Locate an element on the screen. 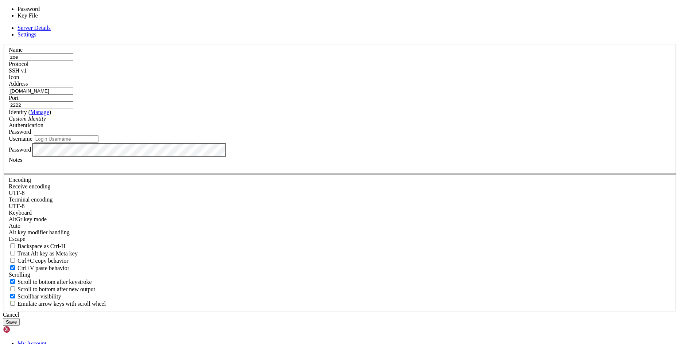 The image size is (680, 344). span: Scrollbar visibility is located at coordinates (39, 296).